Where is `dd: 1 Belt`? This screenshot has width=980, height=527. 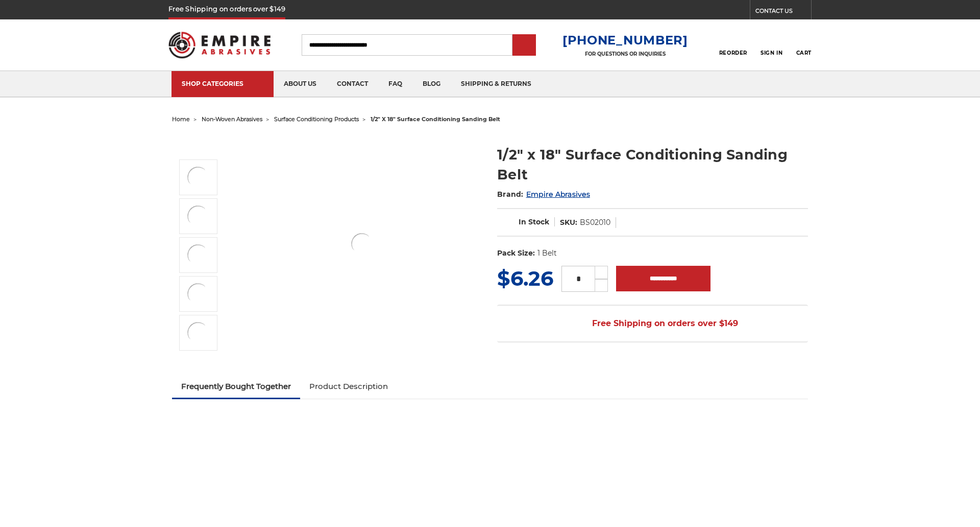 dd: 1 Belt is located at coordinates (548, 253).